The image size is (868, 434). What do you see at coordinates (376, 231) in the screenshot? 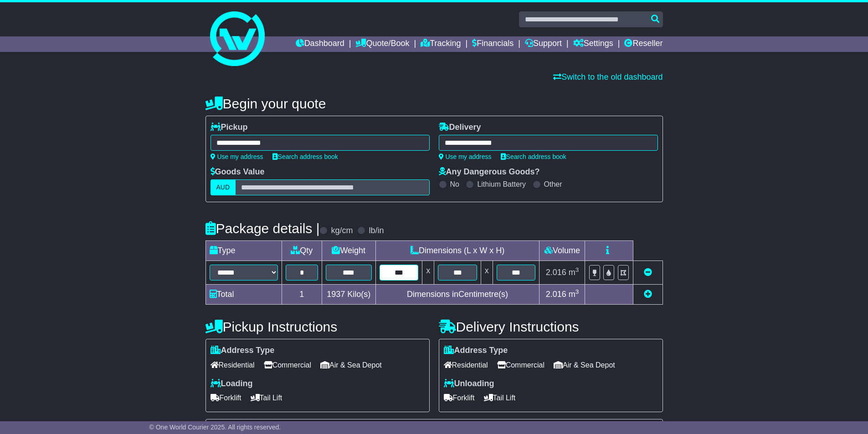
I see `label: lb/in` at bounding box center [376, 231].